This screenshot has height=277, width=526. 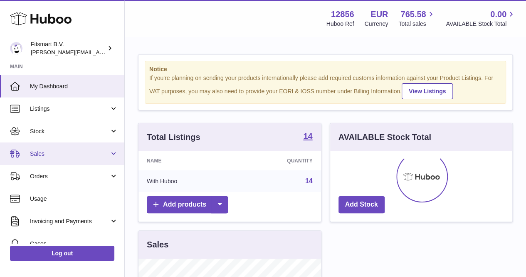 I want to click on span: Invoicing and Payments, so click(x=69, y=221).